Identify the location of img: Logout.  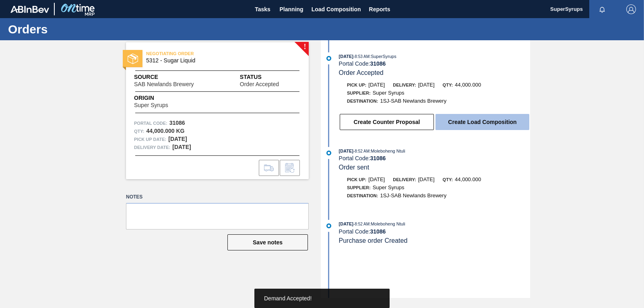
(631, 9).